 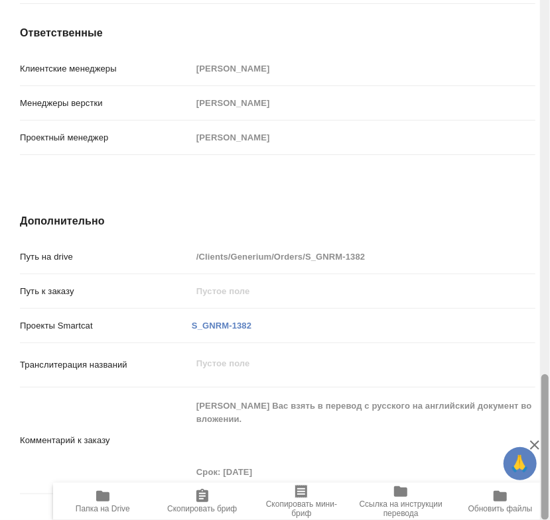 What do you see at coordinates (302, 502) in the screenshot?
I see `button: Скопировать мини-бриф` at bounding box center [302, 502].